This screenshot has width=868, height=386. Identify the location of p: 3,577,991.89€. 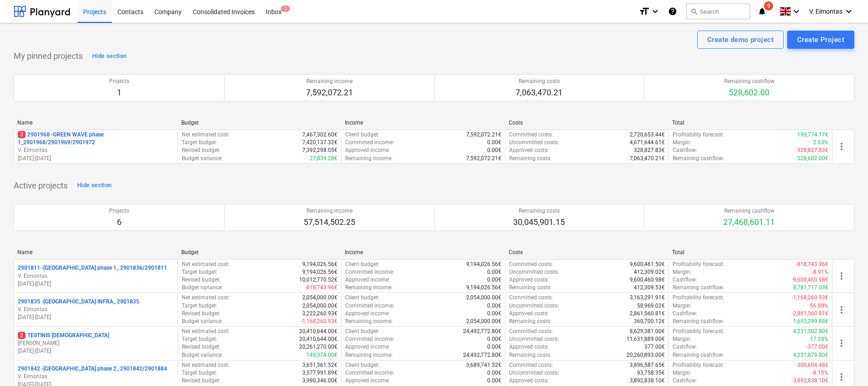
(320, 373).